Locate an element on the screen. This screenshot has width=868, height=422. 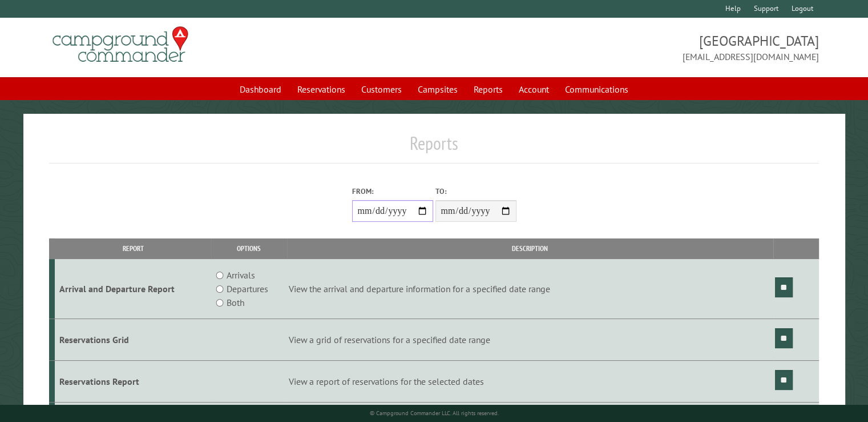
label: Both is located at coordinates (235, 302).